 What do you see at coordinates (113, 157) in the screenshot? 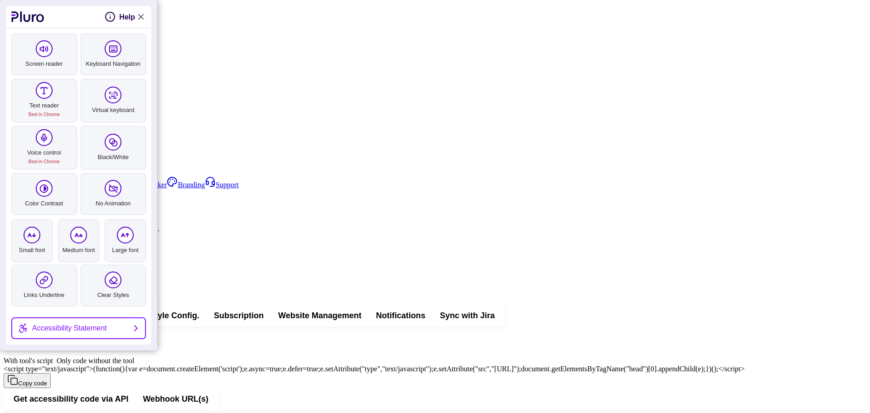
I see `span: Black/White` at bounding box center [113, 157].